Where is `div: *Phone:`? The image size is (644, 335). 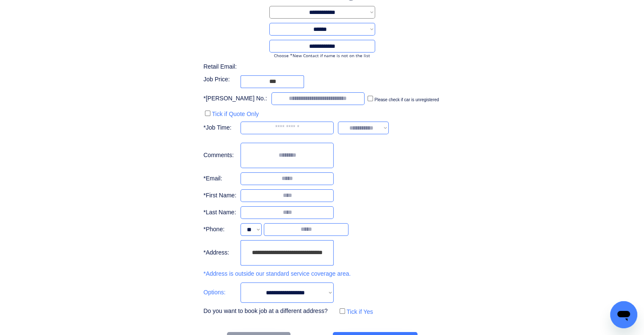
div: *Phone: is located at coordinates (220, 230).